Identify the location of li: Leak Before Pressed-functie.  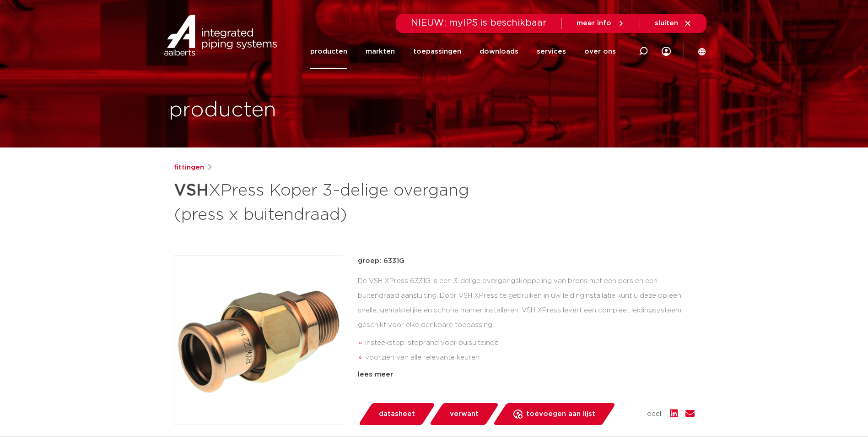
(530, 372).